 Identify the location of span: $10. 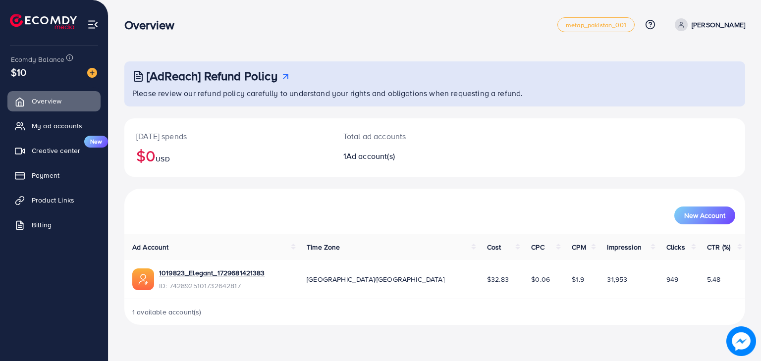
(18, 72).